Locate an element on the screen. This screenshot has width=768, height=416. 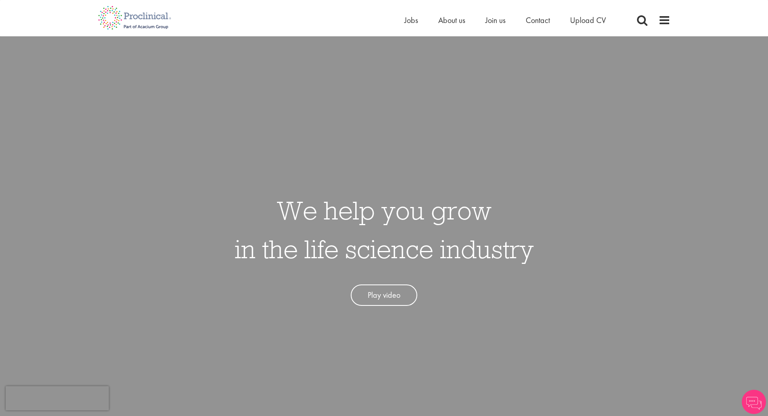
a: About us is located at coordinates (452, 20).